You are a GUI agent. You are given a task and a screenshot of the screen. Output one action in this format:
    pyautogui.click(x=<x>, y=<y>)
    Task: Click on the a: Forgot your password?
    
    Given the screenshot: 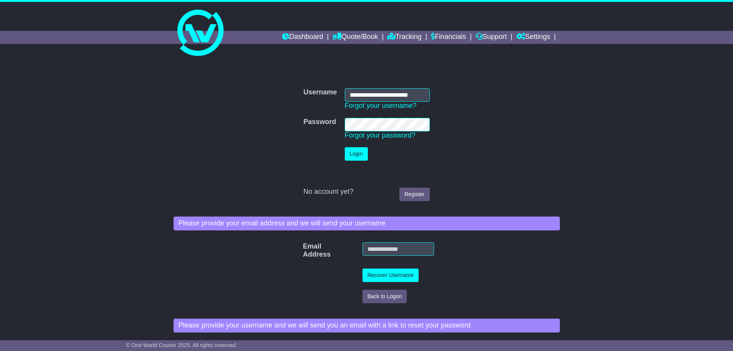 What is the action you would take?
    pyautogui.click(x=380, y=135)
    